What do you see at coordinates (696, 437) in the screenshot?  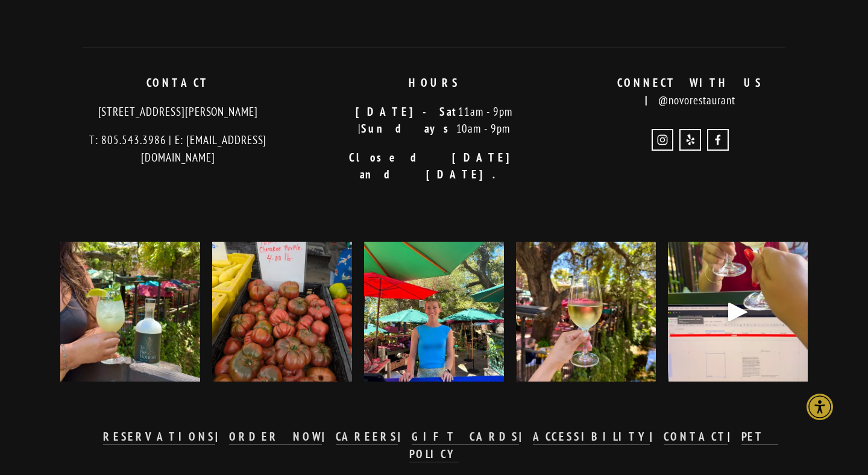 I see `a: CONTACT` at bounding box center [696, 437].